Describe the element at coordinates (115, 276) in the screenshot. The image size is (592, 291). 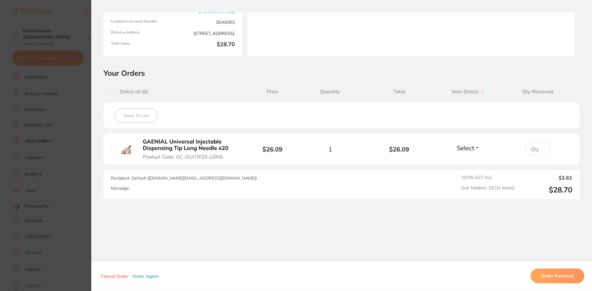
I see `button: Cancel Order` at that location.